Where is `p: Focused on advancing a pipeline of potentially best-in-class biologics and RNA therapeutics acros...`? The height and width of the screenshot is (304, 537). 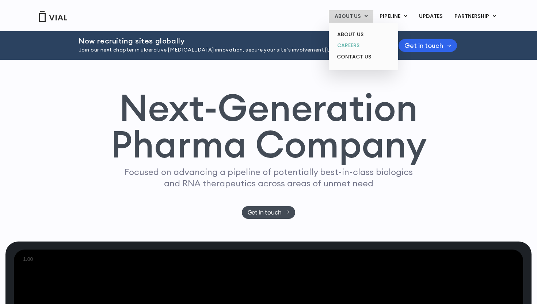
p: Focused on advancing a pipeline of potentially best-in-class biologics and RNA therapeutics acros... is located at coordinates (269, 178).